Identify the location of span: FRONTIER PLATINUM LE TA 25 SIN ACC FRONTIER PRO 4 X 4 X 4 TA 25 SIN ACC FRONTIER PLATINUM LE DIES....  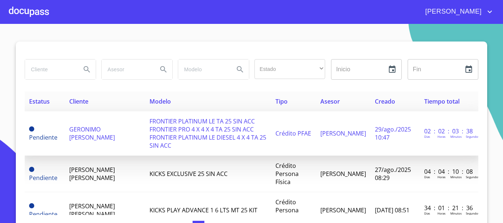
(208, 134).